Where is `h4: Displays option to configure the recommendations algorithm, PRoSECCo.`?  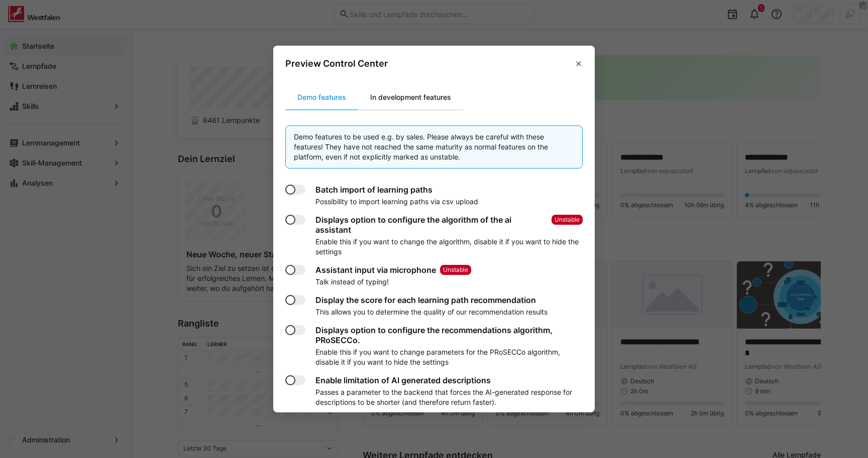
h4: Displays option to configure the recommendations algorithm, PRoSECCo. is located at coordinates (449, 335).